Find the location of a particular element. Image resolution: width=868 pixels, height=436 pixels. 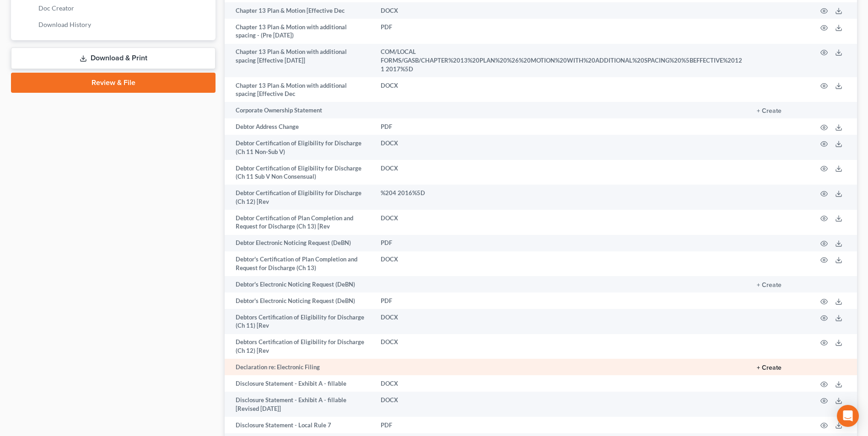

td: Debtor Certification of Eligibility for Discharge (Ch 11 Sub V Non Consensual) is located at coordinates (299, 173).